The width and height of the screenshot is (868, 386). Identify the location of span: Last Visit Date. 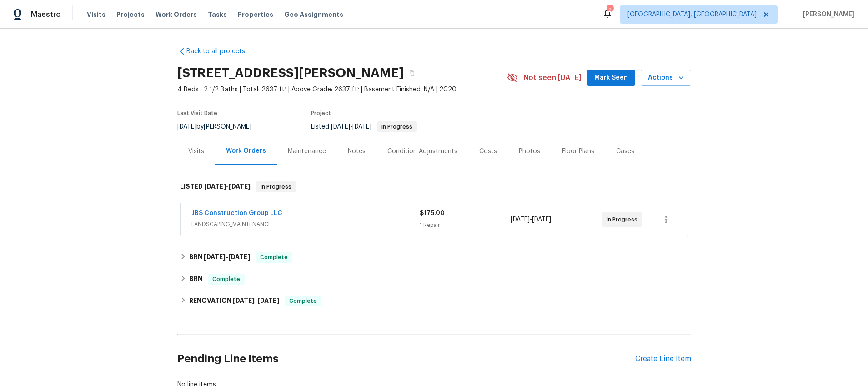
(197, 113).